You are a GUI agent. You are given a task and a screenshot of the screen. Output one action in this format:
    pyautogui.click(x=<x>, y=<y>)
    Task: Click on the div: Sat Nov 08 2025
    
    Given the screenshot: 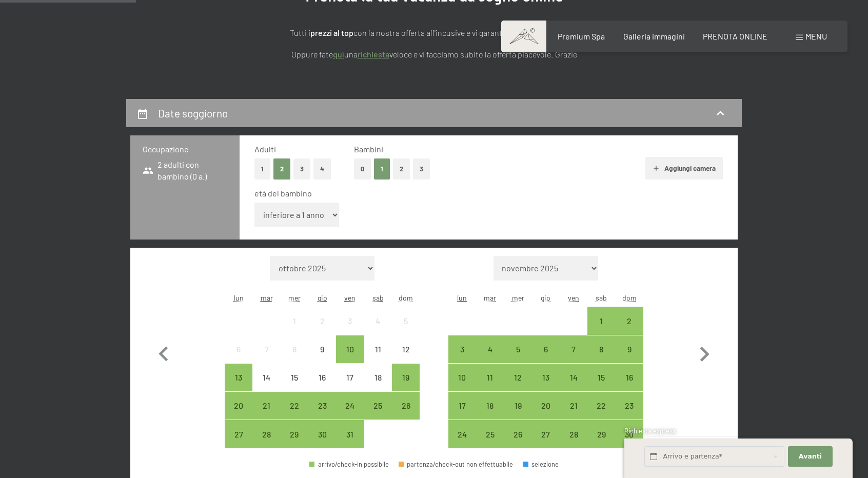 What is the action you would take?
    pyautogui.click(x=601, y=349)
    